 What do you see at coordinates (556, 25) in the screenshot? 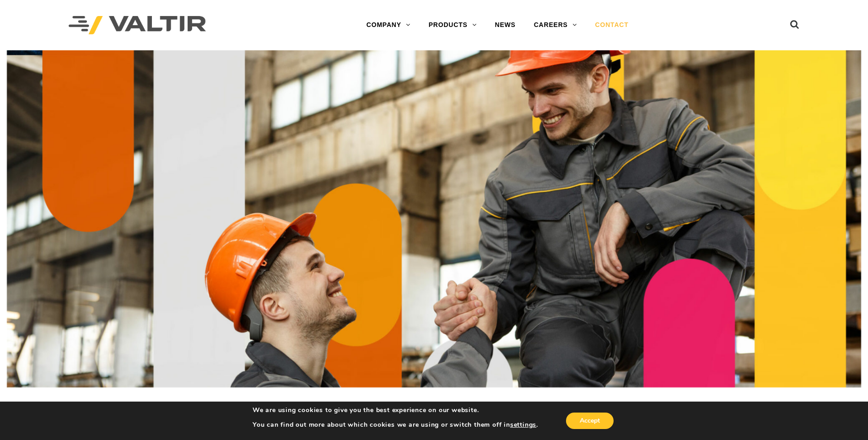
I see `a: CAREERS` at bounding box center [556, 25].